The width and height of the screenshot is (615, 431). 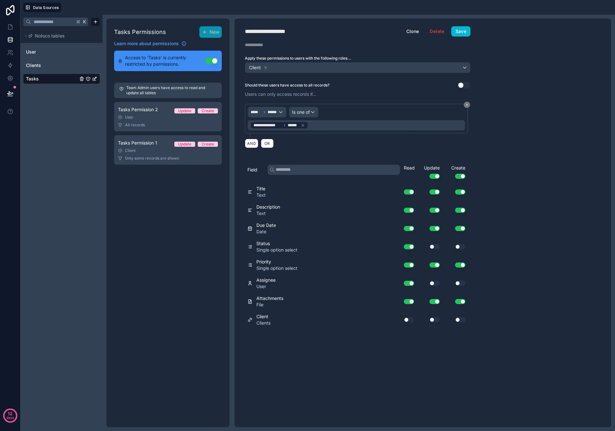 I want to click on p: Users can only access records if..., so click(x=357, y=94).